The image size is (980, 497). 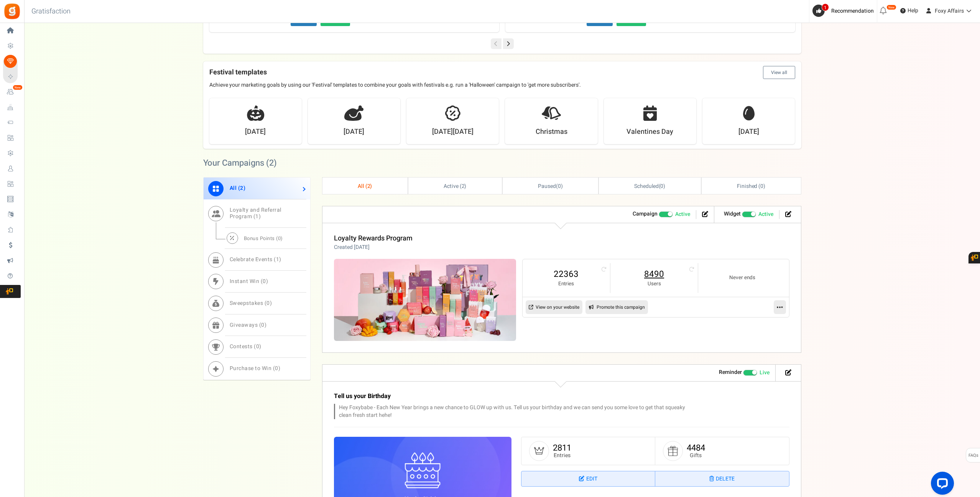 I want to click on a: 1 Recommendation, so click(x=845, y=10).